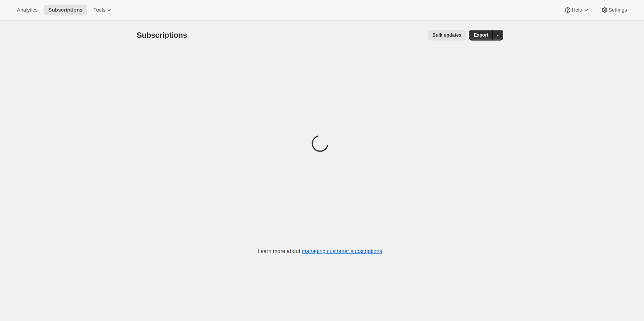  I want to click on span: Bulk updates, so click(447, 35).